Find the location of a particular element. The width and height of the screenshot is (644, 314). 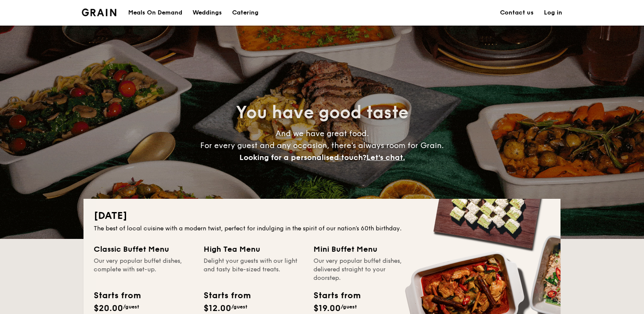

div: Our very popular buffet dishes, complete with set-up. is located at coordinates (144, 270).